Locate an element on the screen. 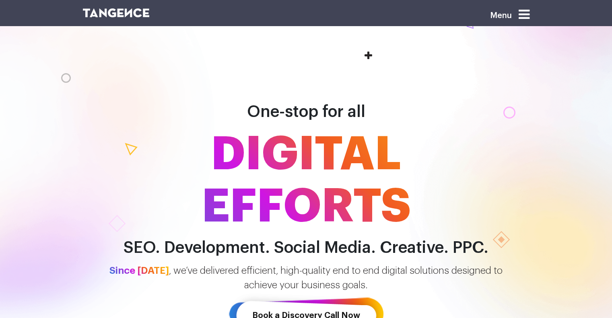  h2: SEO. Development. Social Media. Creative. PPC. is located at coordinates (306, 248).